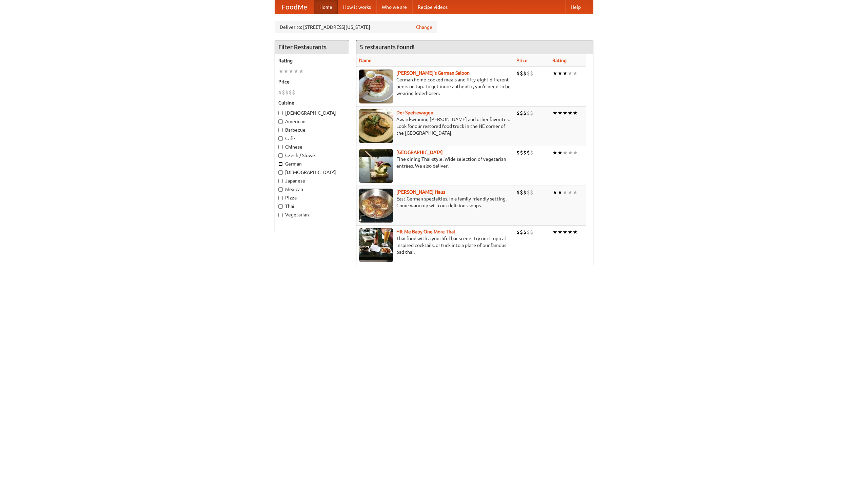  Describe the element at coordinates (435, 202) in the screenshot. I see `p: East German specialties, in a family-friendly setting. Come warm up with our delicious soups.` at that location.